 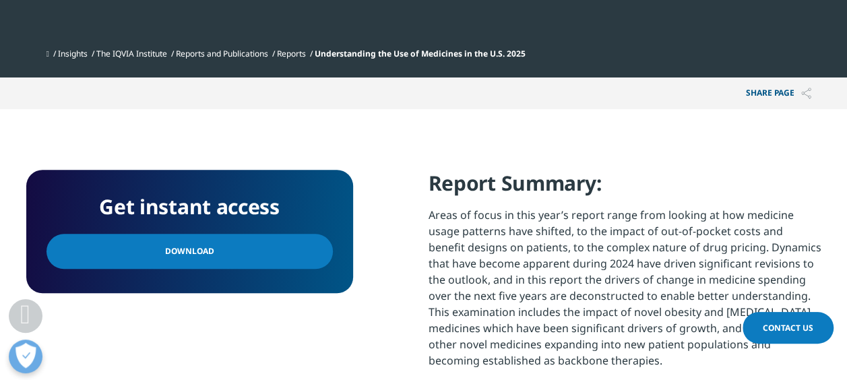 What do you see at coordinates (73, 53) in the screenshot?
I see `a: Insights` at bounding box center [73, 53].